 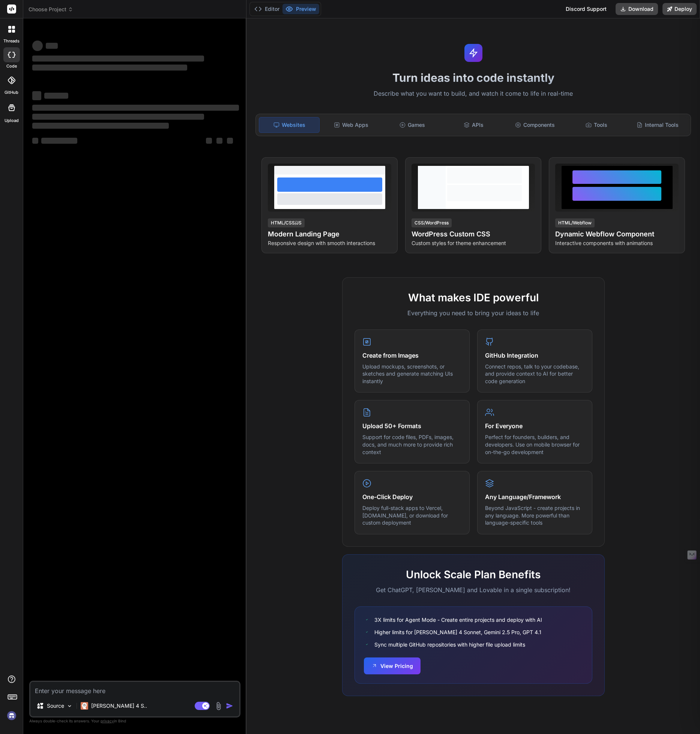 What do you see at coordinates (50, 9) in the screenshot?
I see `span: Choose Project` at bounding box center [50, 9].